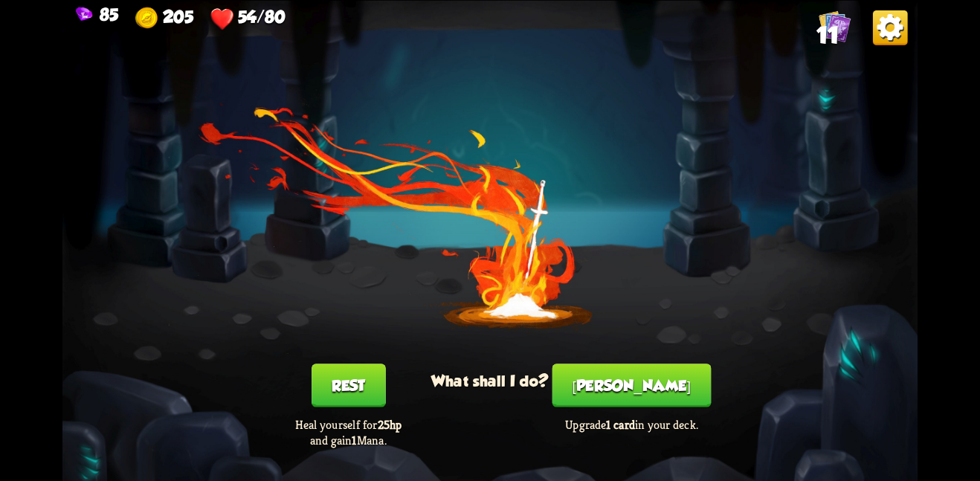  I want to click on img: Heart.png, so click(222, 19).